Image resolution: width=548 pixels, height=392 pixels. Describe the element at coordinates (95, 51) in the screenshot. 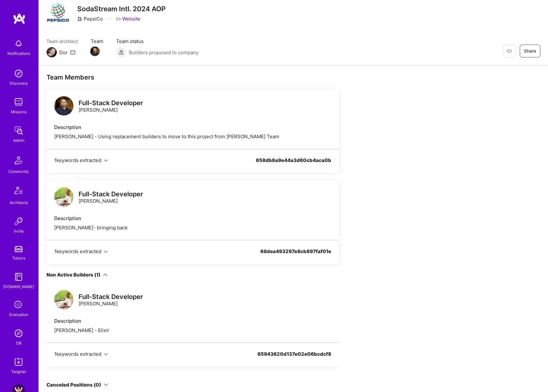

I see `img: Team Member Avatar` at that location.